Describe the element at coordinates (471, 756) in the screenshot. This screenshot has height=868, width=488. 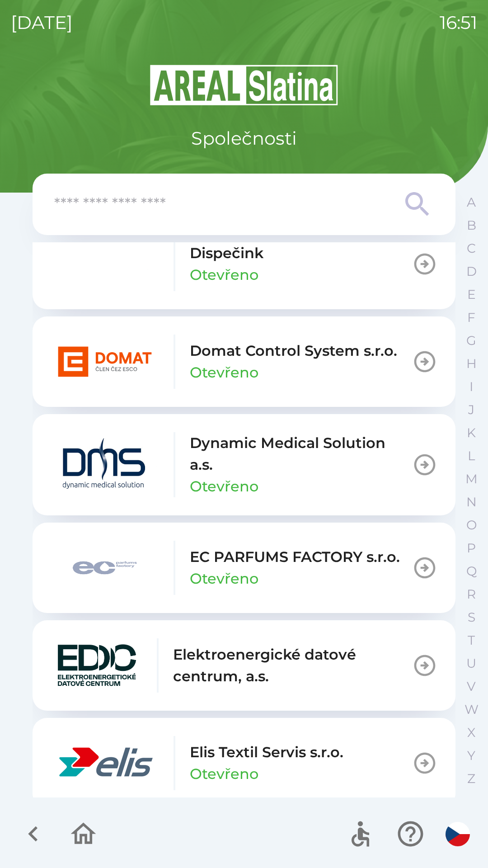
I see `p: Y` at that location.